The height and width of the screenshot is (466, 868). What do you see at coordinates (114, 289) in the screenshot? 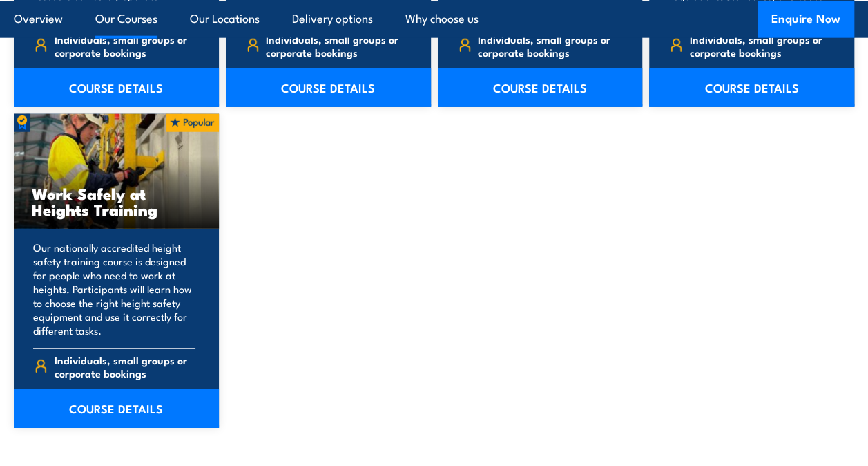
I see `p: Our nationally accredited height safety training course is designed for people who need to work a...` at bounding box center [114, 289].